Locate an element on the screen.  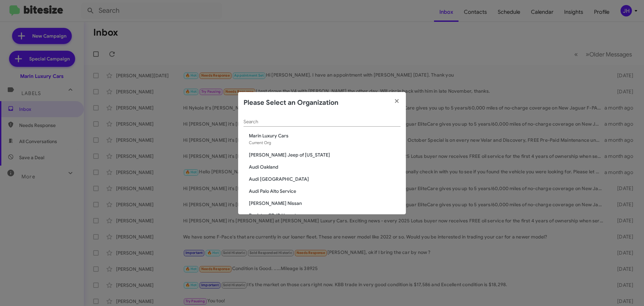
span: Banister CDJR Hampton is located at coordinates (325, 215).